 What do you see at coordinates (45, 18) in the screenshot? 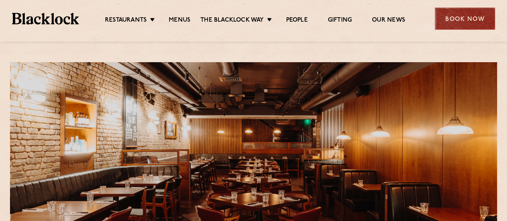
I see `img: BL_Textured_Logo-footer-cropped.svg` at bounding box center [45, 18].